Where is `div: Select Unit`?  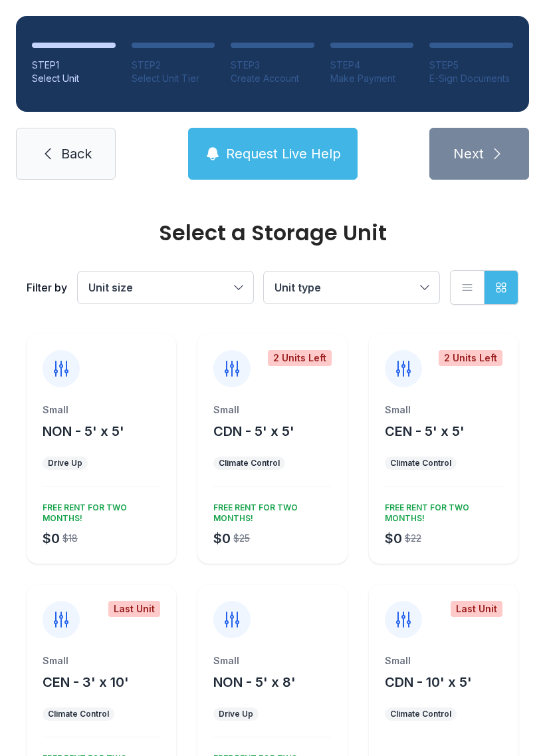
div: Select Unit is located at coordinates (74, 79).